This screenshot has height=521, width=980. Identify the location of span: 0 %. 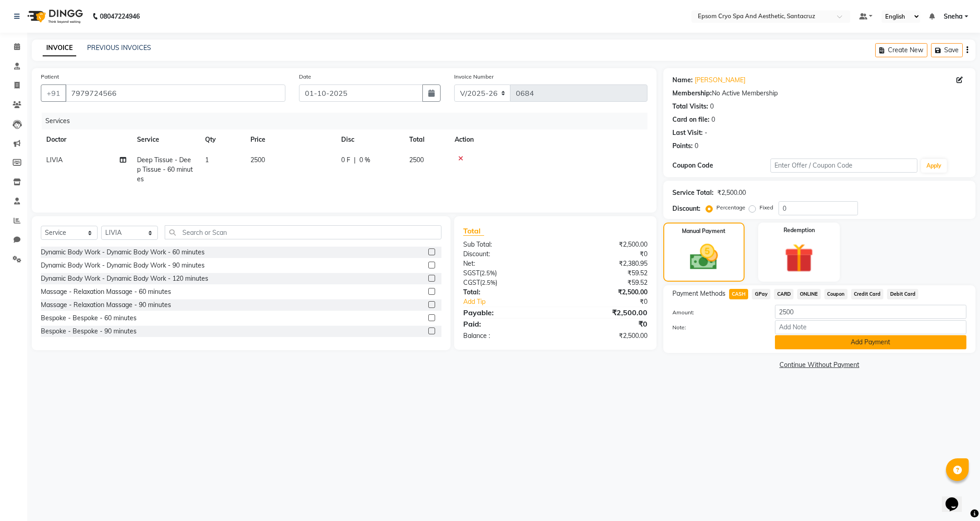
(365, 160).